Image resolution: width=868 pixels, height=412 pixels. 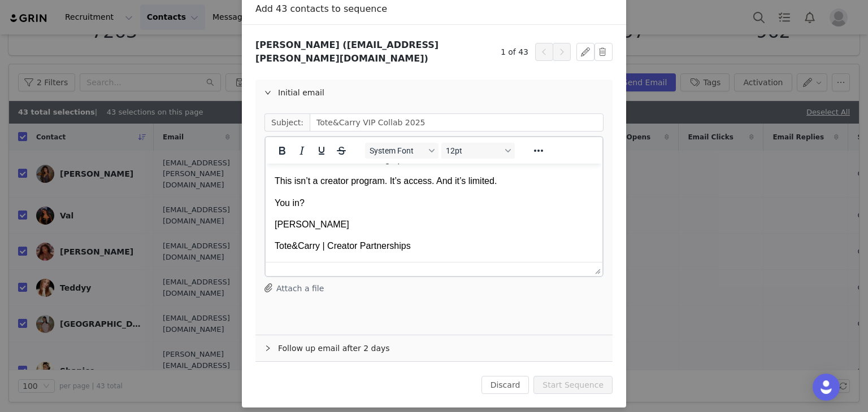 I want to click on div: Add 43 contacts to sequence, so click(x=434, y=9).